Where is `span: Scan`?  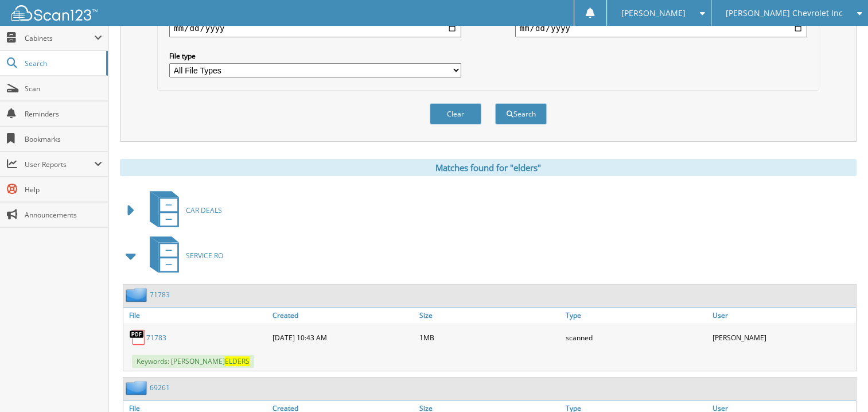
span: Scan is located at coordinates (63, 88).